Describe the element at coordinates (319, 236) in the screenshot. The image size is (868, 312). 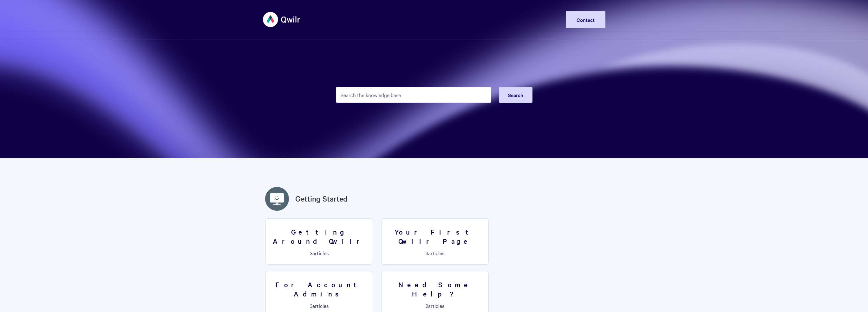
I see `h3: Getting Around Qwilr` at that location.